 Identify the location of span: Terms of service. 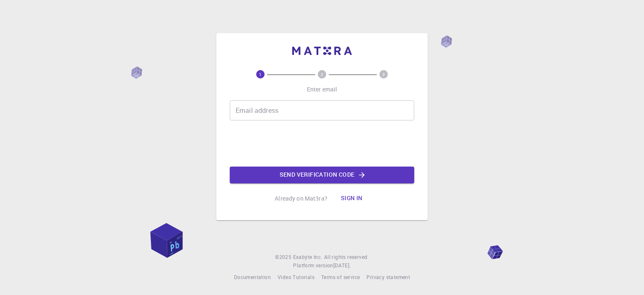
(341, 277).